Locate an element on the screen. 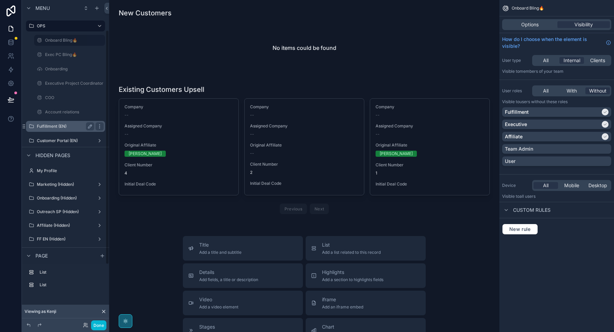  span: Desktop is located at coordinates (598, 185).